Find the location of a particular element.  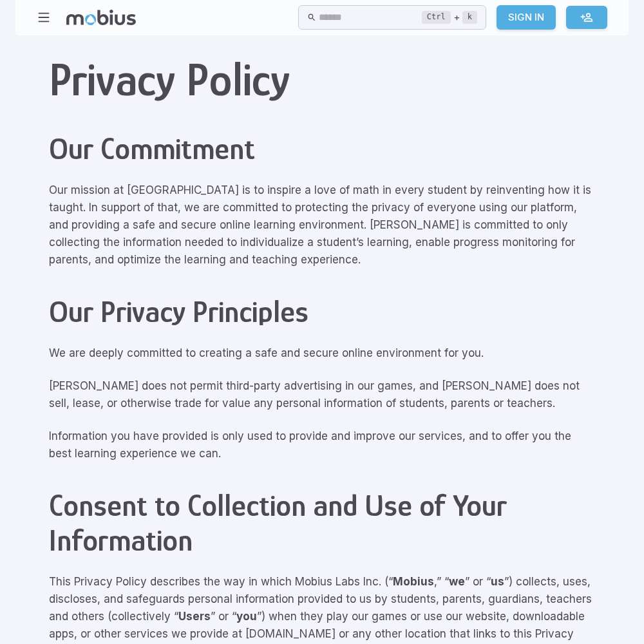

p: Information you have provided is only used to provide and improve our services, and to offer you ... is located at coordinates (322, 446).